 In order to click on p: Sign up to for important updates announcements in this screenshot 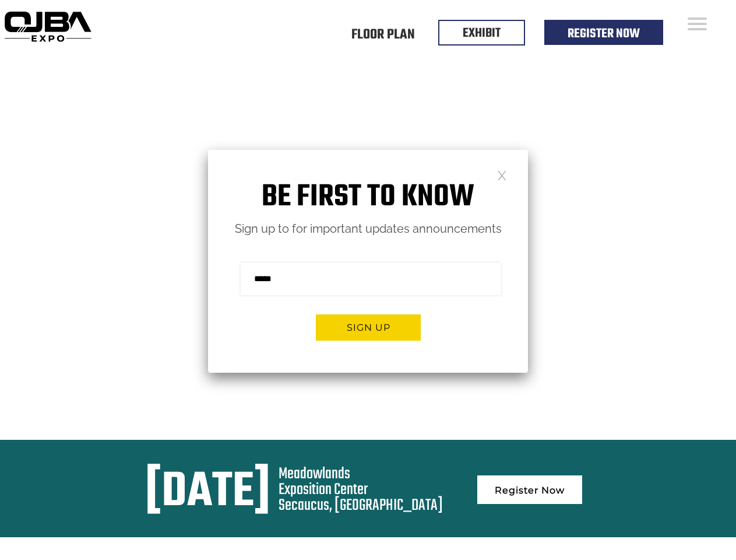, I will do `click(368, 228)`.